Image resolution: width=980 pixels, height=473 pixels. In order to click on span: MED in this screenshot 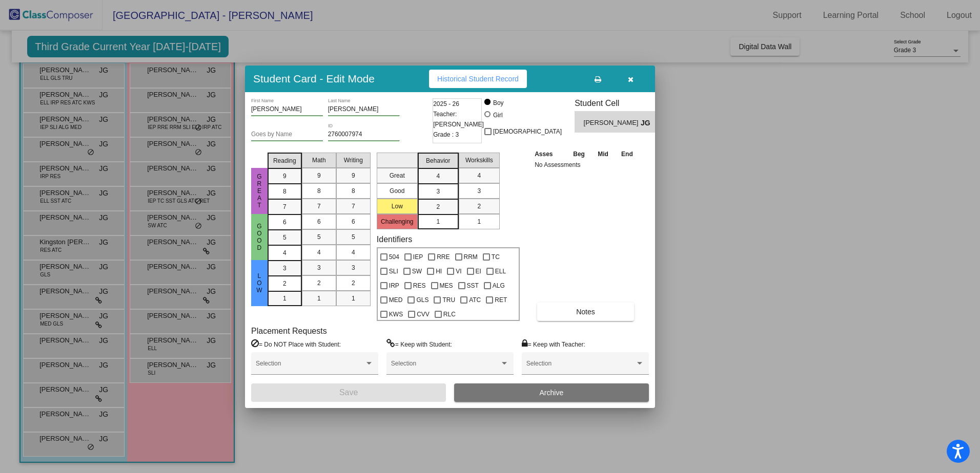, I will do `click(395, 300)`.